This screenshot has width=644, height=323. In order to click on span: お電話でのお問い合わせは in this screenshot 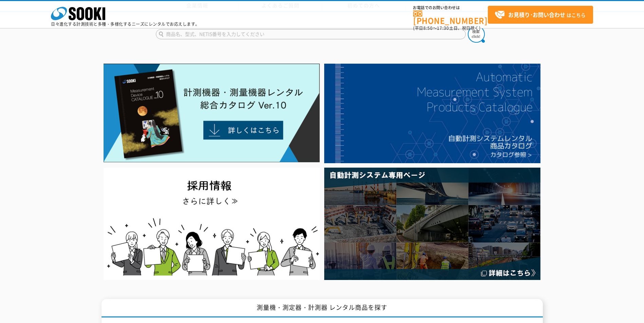, I will do `click(450, 8)`.